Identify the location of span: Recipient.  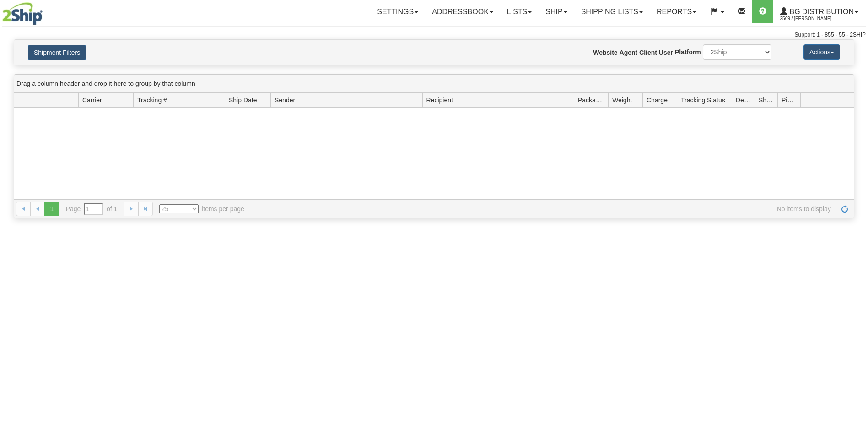
(440, 100).